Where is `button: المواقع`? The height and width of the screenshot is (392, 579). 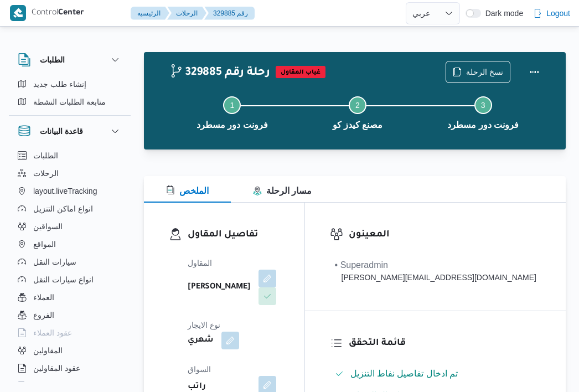
button: المواقع is located at coordinates (70, 244).